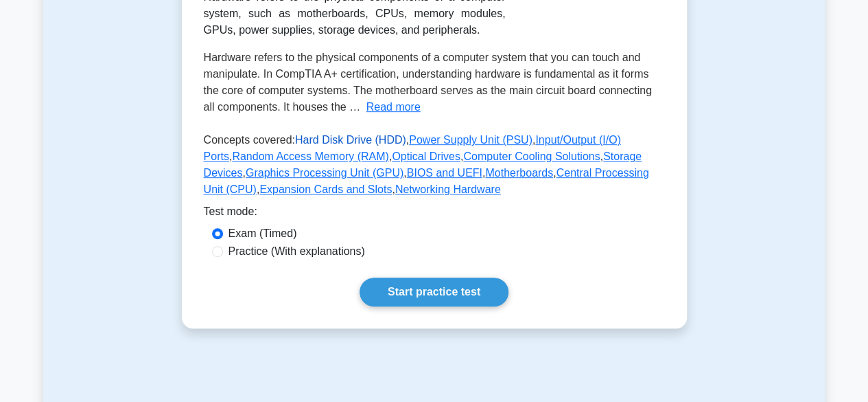 This screenshot has height=402, width=868. What do you see at coordinates (519, 172) in the screenshot?
I see `a: Motherboards` at bounding box center [519, 172].